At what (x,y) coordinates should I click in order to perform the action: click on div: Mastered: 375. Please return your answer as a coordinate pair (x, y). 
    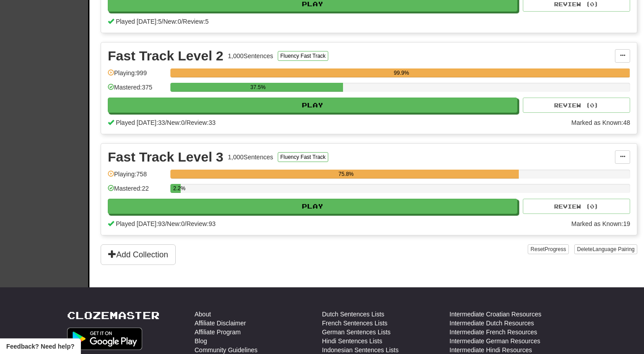
    Looking at the image, I should click on (137, 90).